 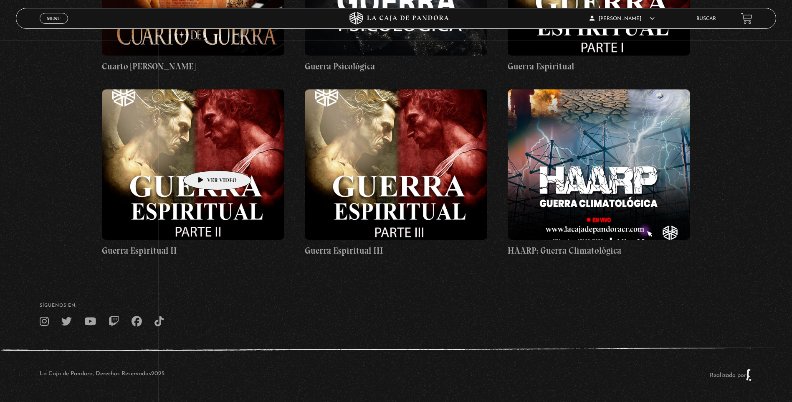 What do you see at coordinates (102, 375) in the screenshot?
I see `p: La Caja de Pandora, Derechos Reservados 2025` at bounding box center [102, 375].